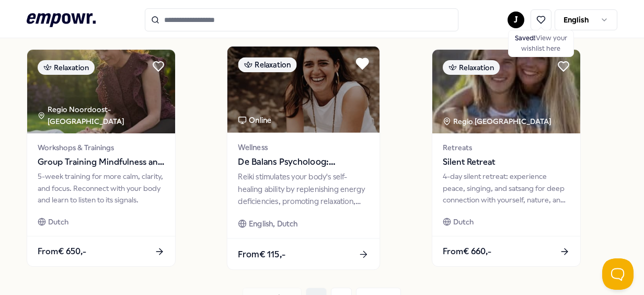 This screenshot has height=295, width=644. I want to click on span: From € 650,-, so click(61, 251).